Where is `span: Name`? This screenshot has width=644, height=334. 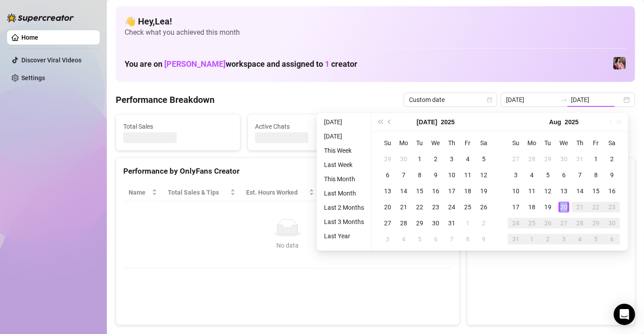
span: Name is located at coordinates (139, 193).